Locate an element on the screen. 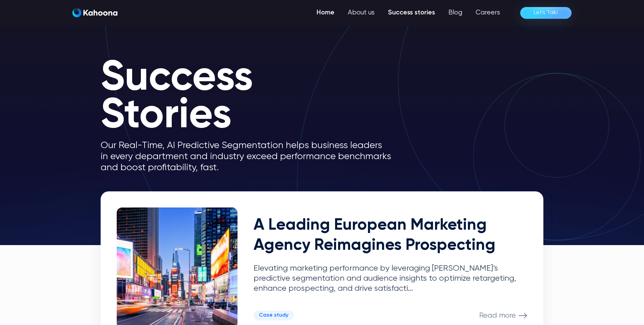  img: Kahoona logo white is located at coordinates (95, 13).